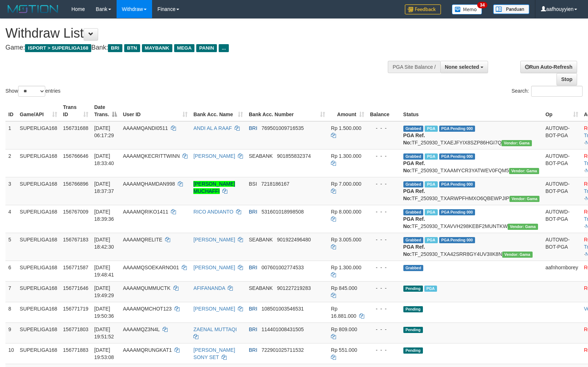 The width and height of the screenshot is (588, 367). What do you see at coordinates (142, 239) in the screenshot?
I see `span: AAAAMQRELITE` at bounding box center [142, 239].